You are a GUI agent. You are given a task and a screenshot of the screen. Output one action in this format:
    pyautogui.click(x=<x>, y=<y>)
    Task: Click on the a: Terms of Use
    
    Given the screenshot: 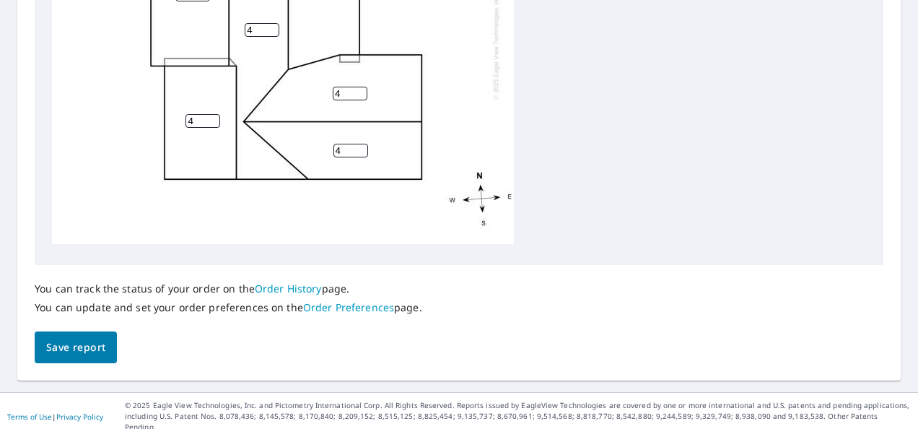 What is the action you would take?
    pyautogui.click(x=30, y=416)
    